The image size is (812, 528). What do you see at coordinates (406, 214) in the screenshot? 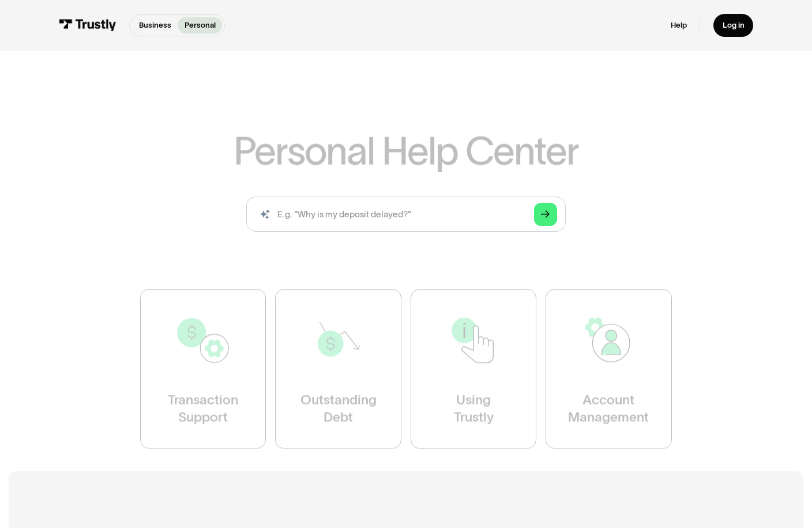
I see `form: Search` at bounding box center [406, 214].